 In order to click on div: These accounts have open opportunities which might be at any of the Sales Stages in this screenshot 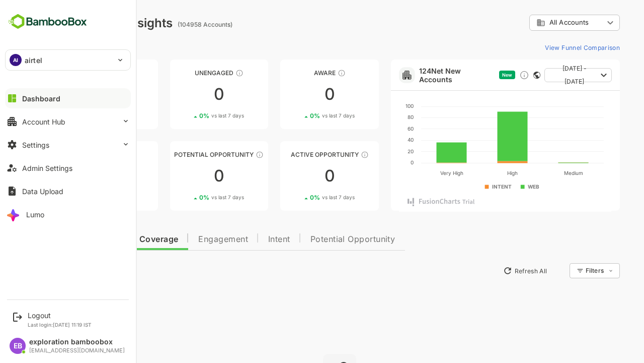, I will do `click(330, 155)`.